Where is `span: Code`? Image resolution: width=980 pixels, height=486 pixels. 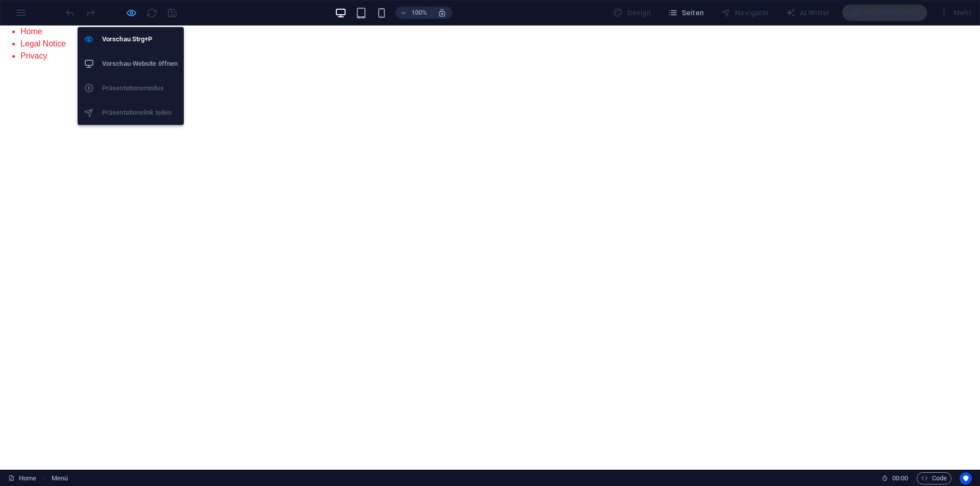 span: Code is located at coordinates (934, 479).